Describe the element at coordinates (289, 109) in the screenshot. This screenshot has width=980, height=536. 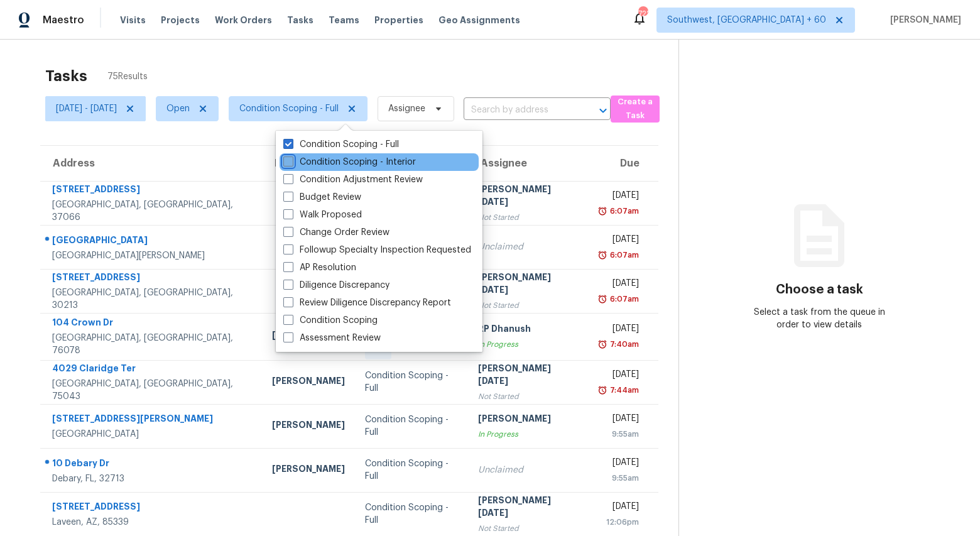
I see `span: Condition Scoping - Full` at that location.